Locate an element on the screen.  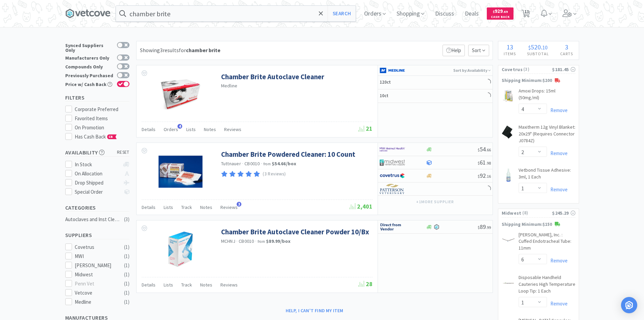
img: a646391c64b94eb2892348a965bf03f3_134.png is located at coordinates (393, 71).